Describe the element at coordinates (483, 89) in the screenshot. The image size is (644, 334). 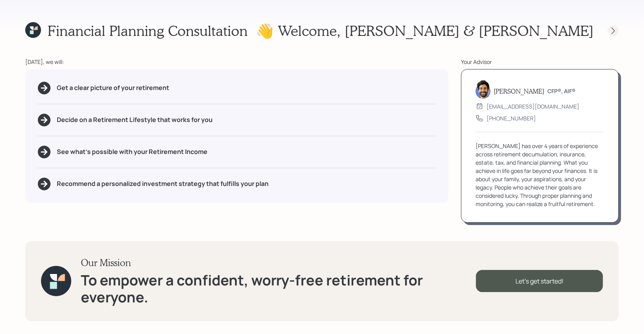
I see `img: eric-schwartz-headshot.png` at that location.